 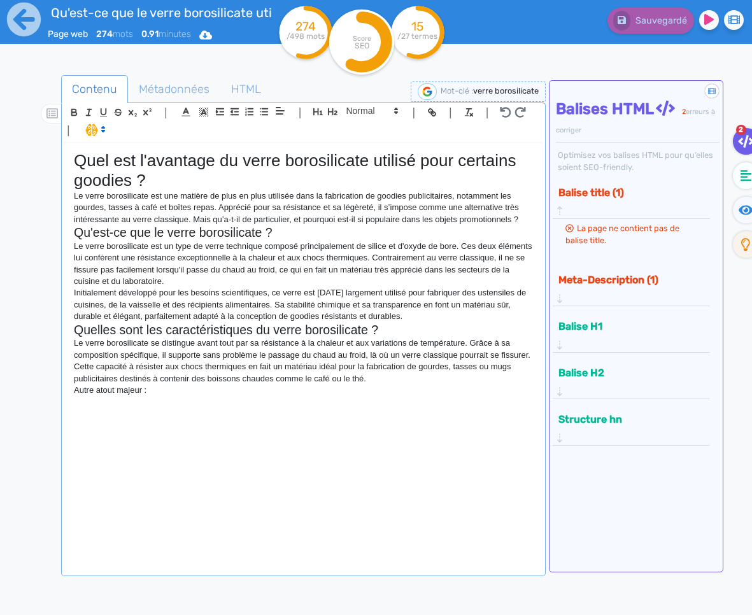 I want to click on tspan: /498 mots, so click(x=305, y=36).